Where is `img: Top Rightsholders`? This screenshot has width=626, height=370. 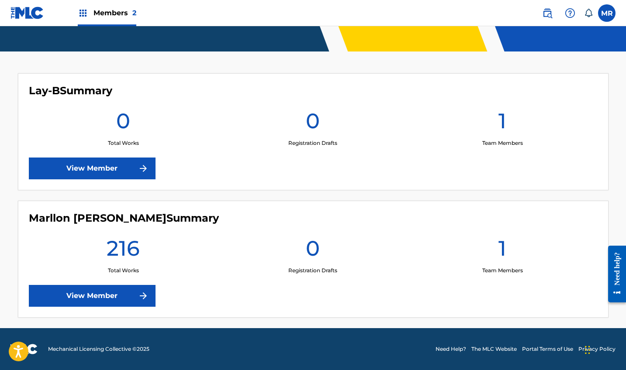 img: Top Rightsholders is located at coordinates (83, 13).